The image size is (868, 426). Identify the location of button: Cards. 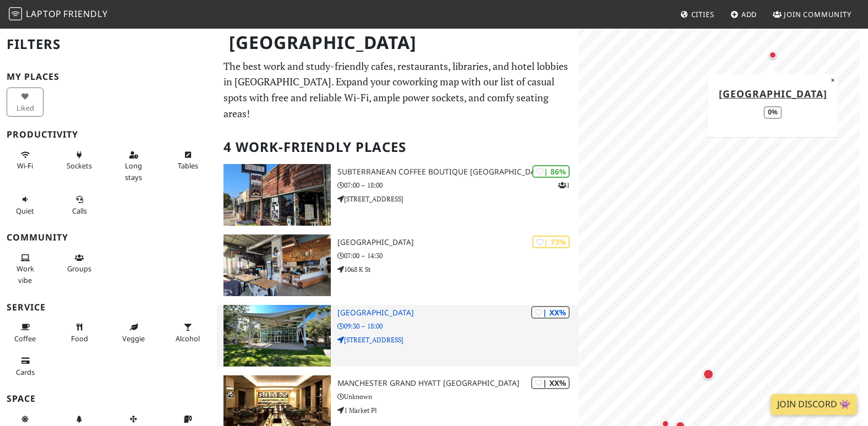
(25, 366).